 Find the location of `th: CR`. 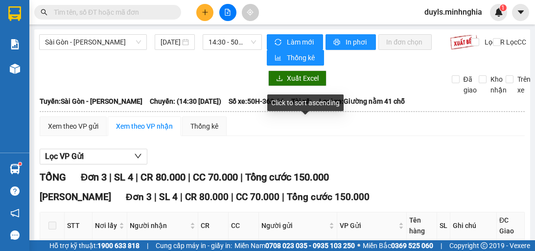

th: CR is located at coordinates (213, 226).